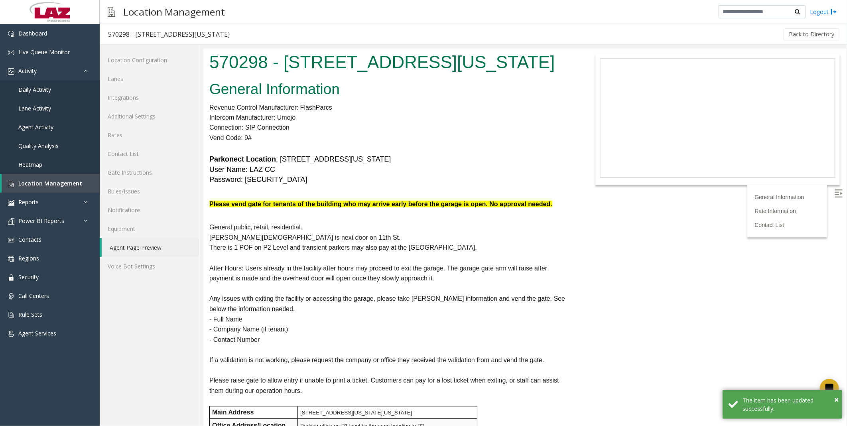 Image resolution: width=847 pixels, height=426 pixels. Describe the element at coordinates (149, 172) in the screenshot. I see `a: Gate Instructions` at that location.